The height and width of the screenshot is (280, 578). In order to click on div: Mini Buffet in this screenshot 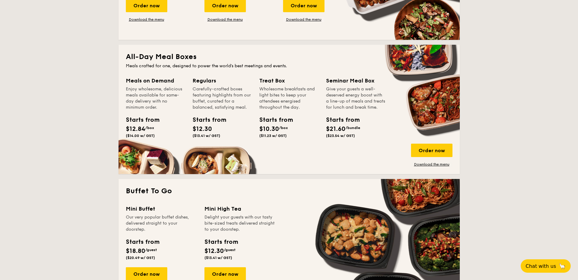, I will do `click(161, 209)`.